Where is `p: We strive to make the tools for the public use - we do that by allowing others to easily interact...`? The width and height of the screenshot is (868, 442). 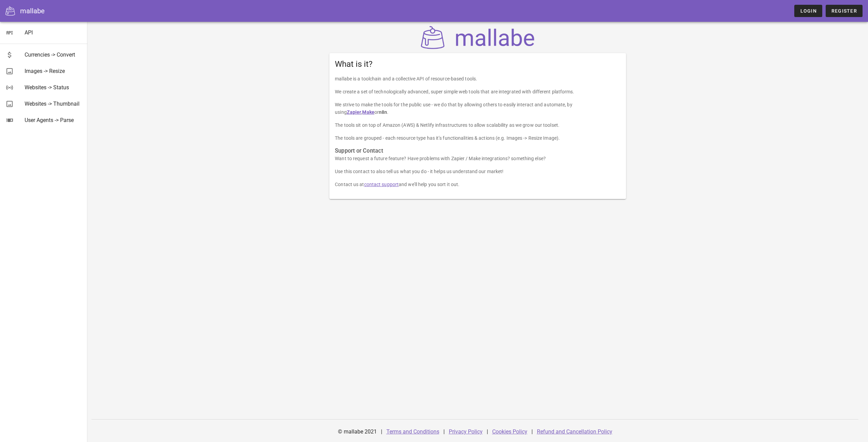 p: We strive to make the tools for the public use - we do that by allowing others to easily interact... is located at coordinates (477, 108).